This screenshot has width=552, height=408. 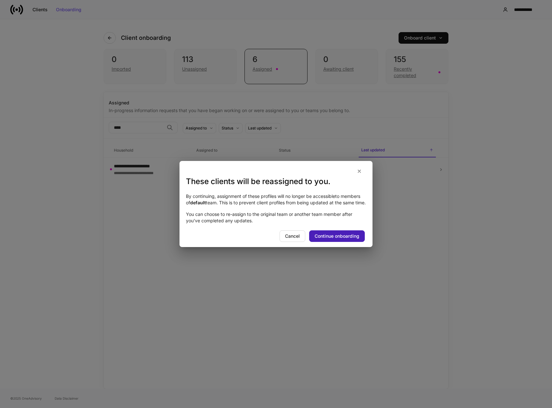 What do you see at coordinates (337, 236) in the screenshot?
I see `button: Continue onboarding` at bounding box center [337, 236].